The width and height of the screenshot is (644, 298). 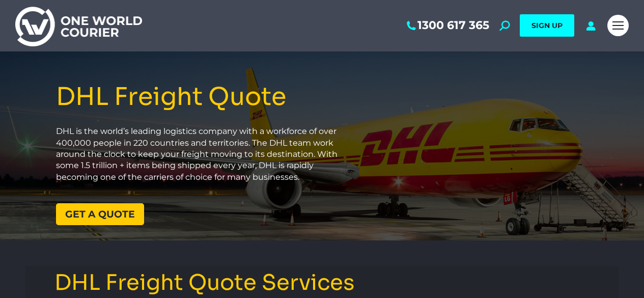 What do you see at coordinates (100, 214) in the screenshot?
I see `a: Get a quote` at bounding box center [100, 214].